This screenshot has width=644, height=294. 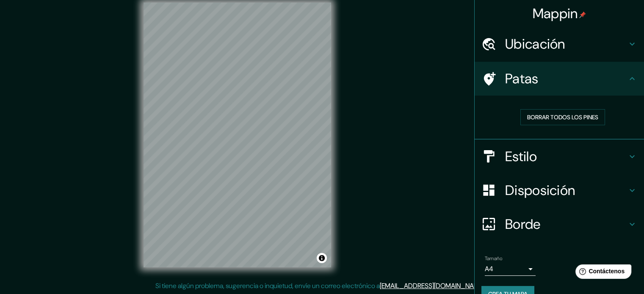 I want to click on button: Borrar todos los pines, so click(x=562, y=118).